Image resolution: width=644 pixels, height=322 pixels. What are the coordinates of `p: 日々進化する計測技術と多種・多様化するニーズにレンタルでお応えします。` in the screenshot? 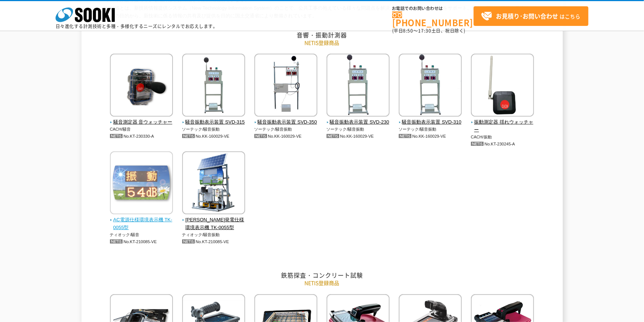 It's located at (137, 26).